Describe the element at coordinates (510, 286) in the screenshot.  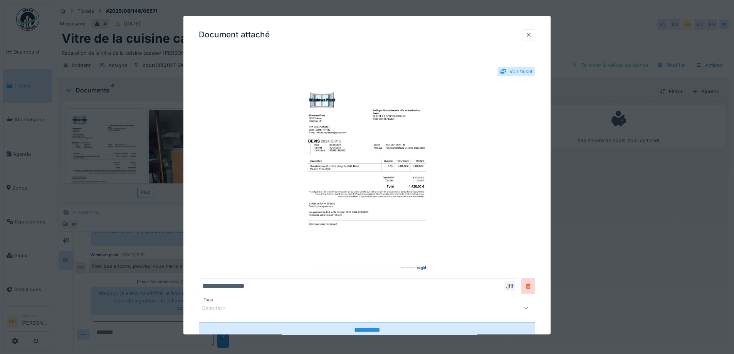
I see `div: .jfif` at that location.